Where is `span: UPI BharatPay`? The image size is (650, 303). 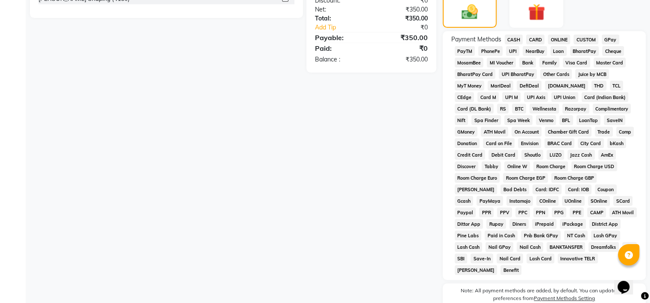
span: UPI BharatPay is located at coordinates (517, 74).